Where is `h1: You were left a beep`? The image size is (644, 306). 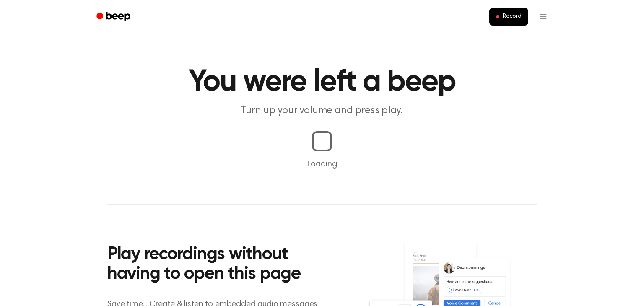
h1: You were left a beep is located at coordinates (322, 82).